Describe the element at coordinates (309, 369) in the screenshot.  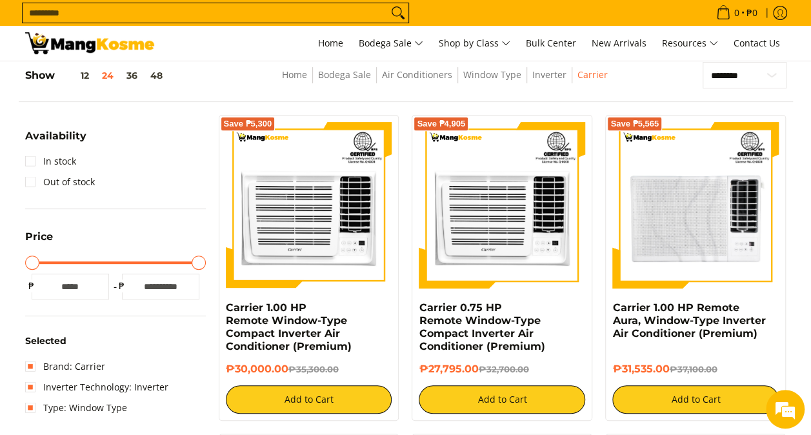
I see `h6: ₱30,000.00` at that location.